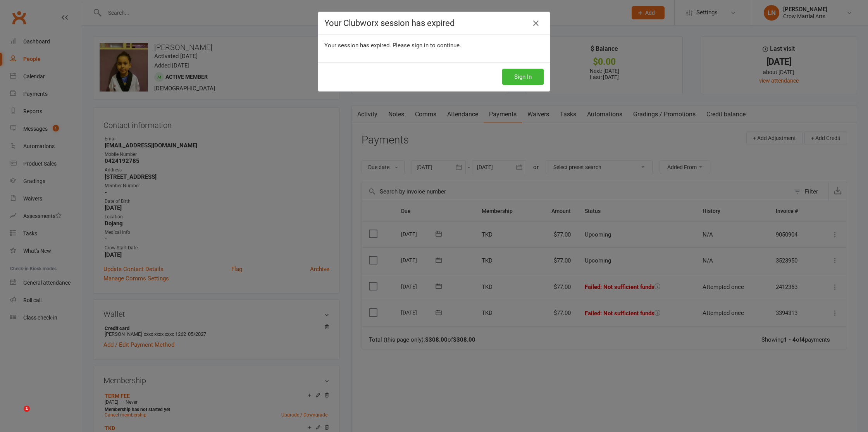 Image resolution: width=868 pixels, height=432 pixels. Describe the element at coordinates (393, 46) in the screenshot. I see `span: Your session has expired. Please sign in to continue.` at that location.